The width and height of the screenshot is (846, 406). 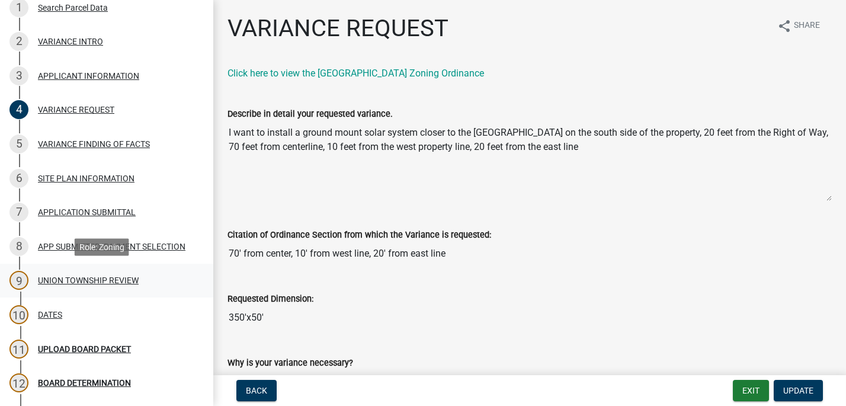 What do you see at coordinates (88, 76) in the screenshot?
I see `div: APPLICANT INFORMATION` at bounding box center [88, 76].